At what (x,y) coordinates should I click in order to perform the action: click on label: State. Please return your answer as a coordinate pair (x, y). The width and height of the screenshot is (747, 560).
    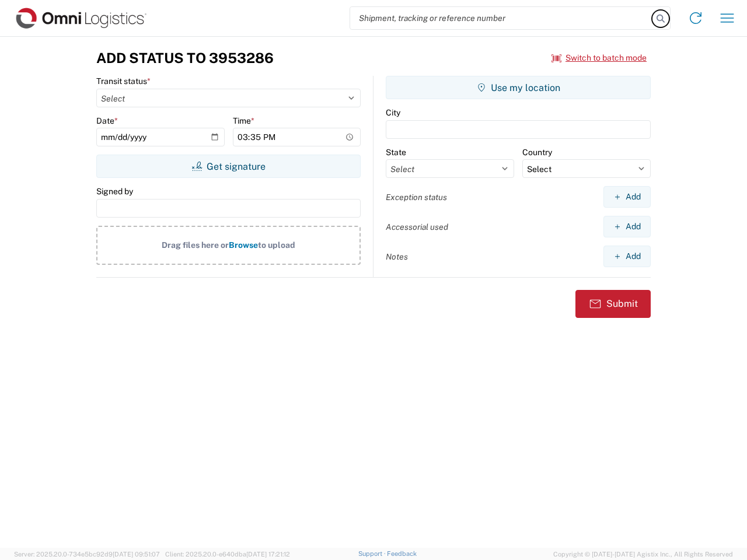
    Looking at the image, I should click on (396, 152).